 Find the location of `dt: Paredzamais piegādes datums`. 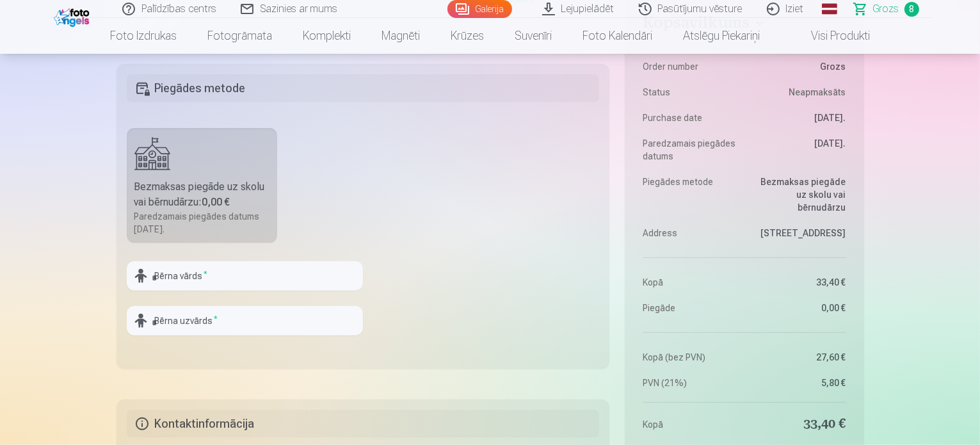

dt: Paredzamais piegādes datums is located at coordinates (690, 150).